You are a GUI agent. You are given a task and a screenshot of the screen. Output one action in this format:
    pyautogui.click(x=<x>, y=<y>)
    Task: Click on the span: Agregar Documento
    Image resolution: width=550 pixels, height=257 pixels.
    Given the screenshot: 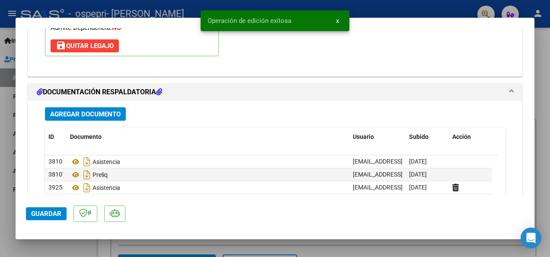 What is the action you would take?
    pyautogui.click(x=85, y=114)
    